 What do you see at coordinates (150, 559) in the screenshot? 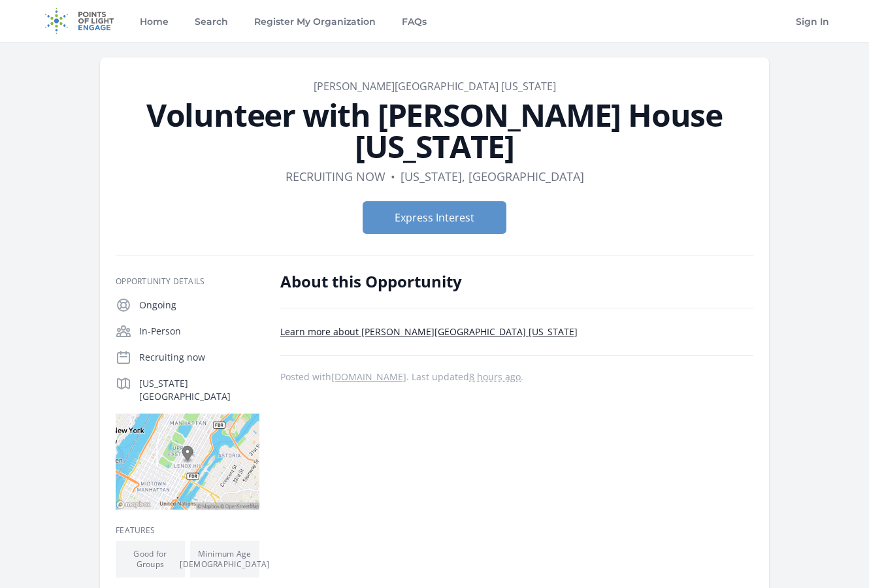
I see `li: Good for Groups` at bounding box center [150, 559].